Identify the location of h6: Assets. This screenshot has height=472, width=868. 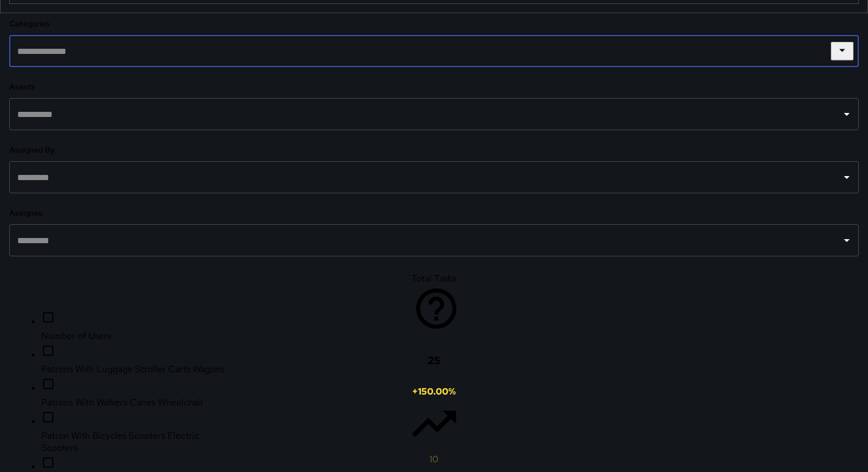
(434, 87).